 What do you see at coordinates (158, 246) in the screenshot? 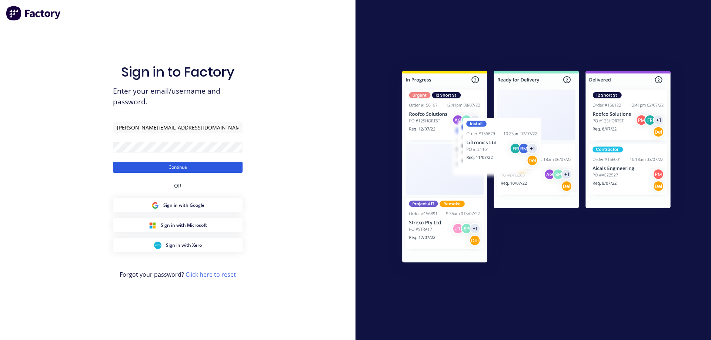
I see `img: Xero Sign in` at bounding box center [158, 246].